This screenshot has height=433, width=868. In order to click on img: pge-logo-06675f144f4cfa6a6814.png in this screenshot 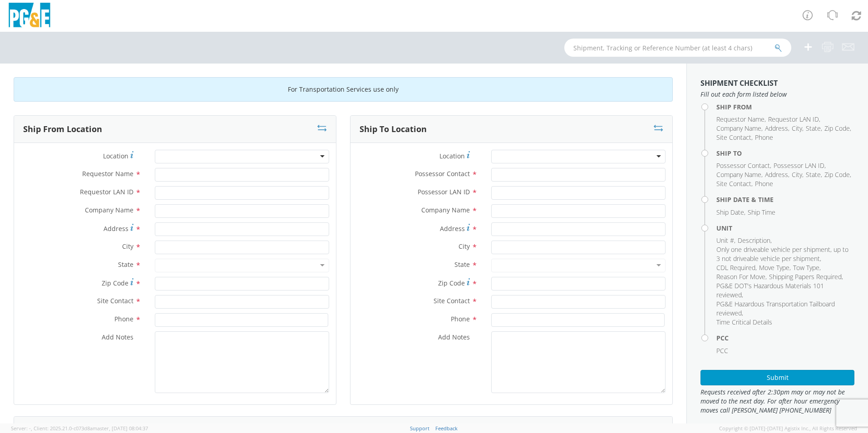, I will do `click(30, 16)`.